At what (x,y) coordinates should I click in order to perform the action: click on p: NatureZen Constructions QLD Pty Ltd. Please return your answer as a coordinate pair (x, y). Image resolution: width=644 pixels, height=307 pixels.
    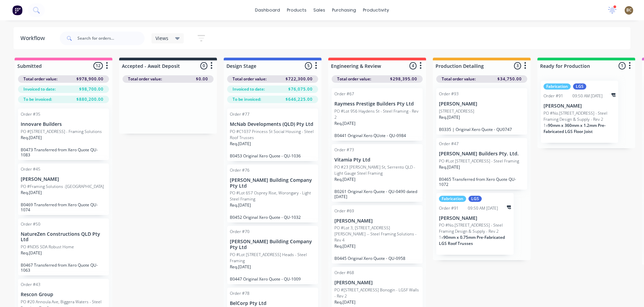
    Looking at the image, I should click on (64, 237).